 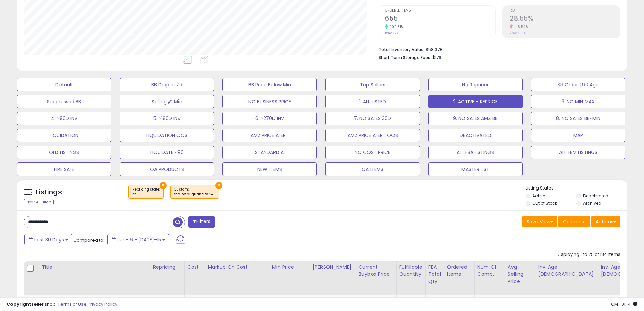 What do you see at coordinates (518, 33) in the screenshot?
I see `small: Prev: 31.21%` at bounding box center [518, 33].